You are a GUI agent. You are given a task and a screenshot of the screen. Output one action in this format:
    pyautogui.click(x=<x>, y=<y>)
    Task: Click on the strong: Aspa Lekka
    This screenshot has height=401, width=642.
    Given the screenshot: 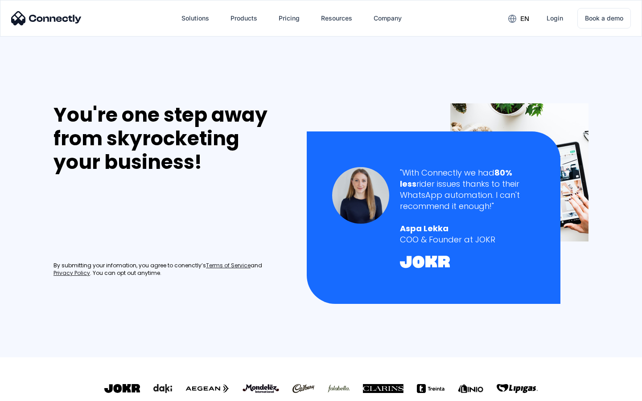 What is the action you would take?
    pyautogui.click(x=424, y=228)
    